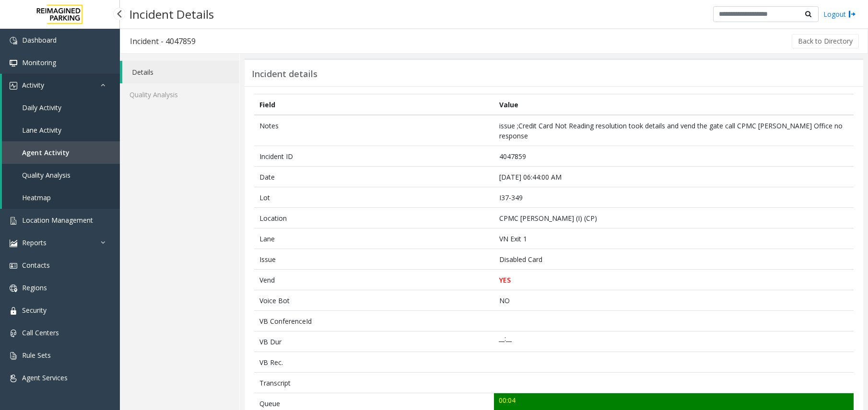 This screenshot has height=410, width=868. What do you see at coordinates (374, 300) in the screenshot?
I see `td: Voice Bot` at bounding box center [374, 300].